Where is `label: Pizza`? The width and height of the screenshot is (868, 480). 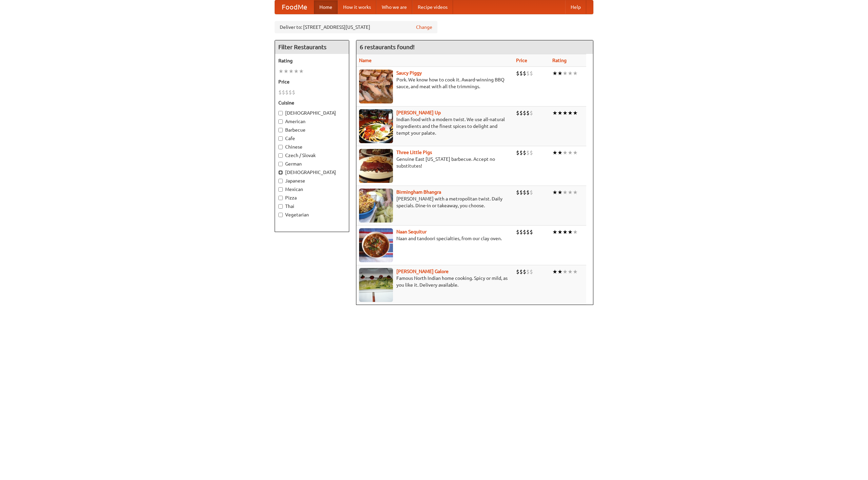
label: Pizza is located at coordinates (312, 198).